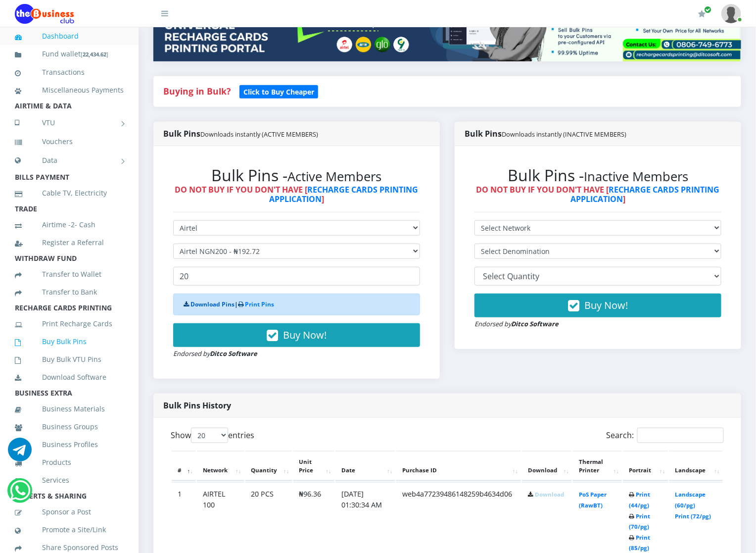 This screenshot has height=553, width=756. I want to click on a: Print Recharge Cards, so click(69, 324).